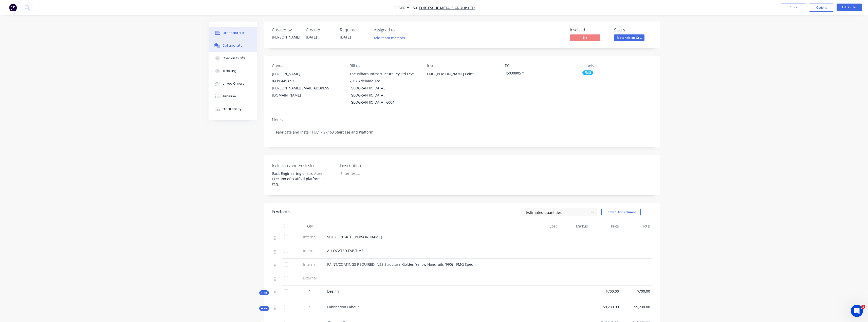 The width and height of the screenshot is (868, 322). I want to click on span: External, so click(310, 278).